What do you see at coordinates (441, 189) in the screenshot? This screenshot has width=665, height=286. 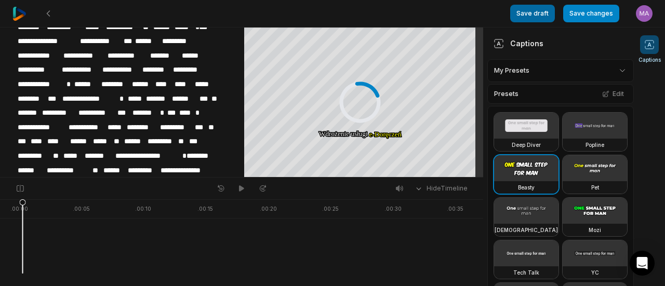 I see `button: HideTimeline` at bounding box center [441, 189].